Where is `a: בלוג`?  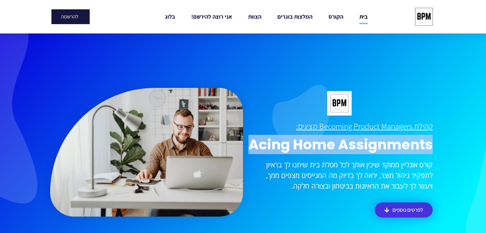
a: בלוג is located at coordinates (170, 17).